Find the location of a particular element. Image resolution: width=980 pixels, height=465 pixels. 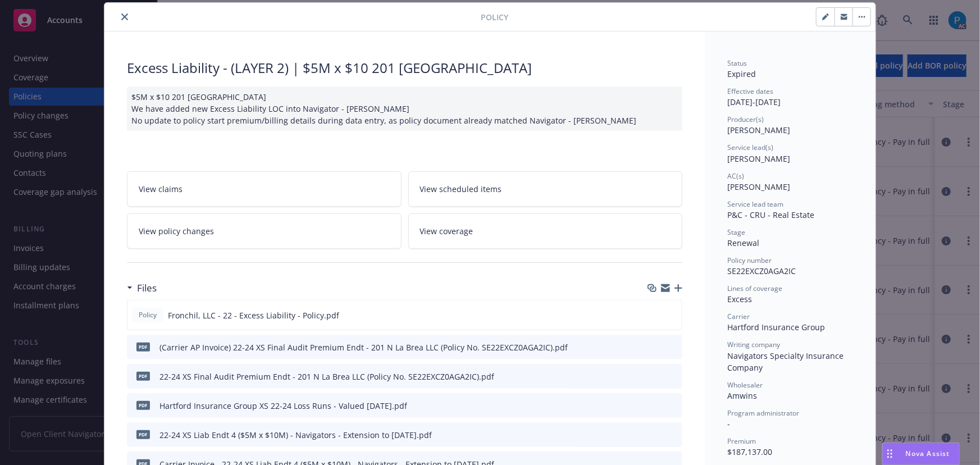

span: Excess is located at coordinates (740, 298).